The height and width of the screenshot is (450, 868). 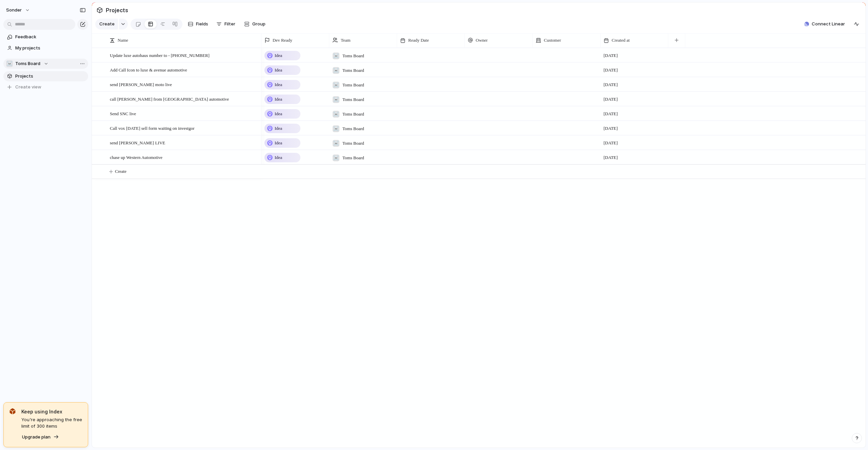 What do you see at coordinates (41, 438) in the screenshot?
I see `button: Upgrade plan` at bounding box center [41, 438].